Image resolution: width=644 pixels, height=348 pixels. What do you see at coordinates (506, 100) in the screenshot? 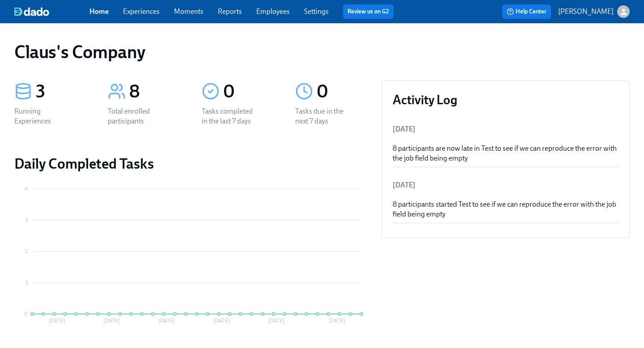
I see `h3: Activity Log` at bounding box center [506, 100].